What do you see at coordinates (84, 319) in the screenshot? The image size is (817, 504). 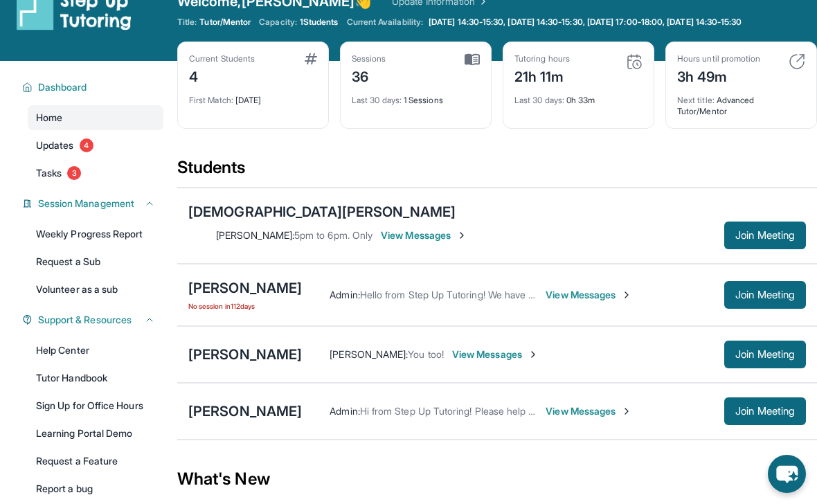 I see `span: Support & Resources` at bounding box center [84, 319].